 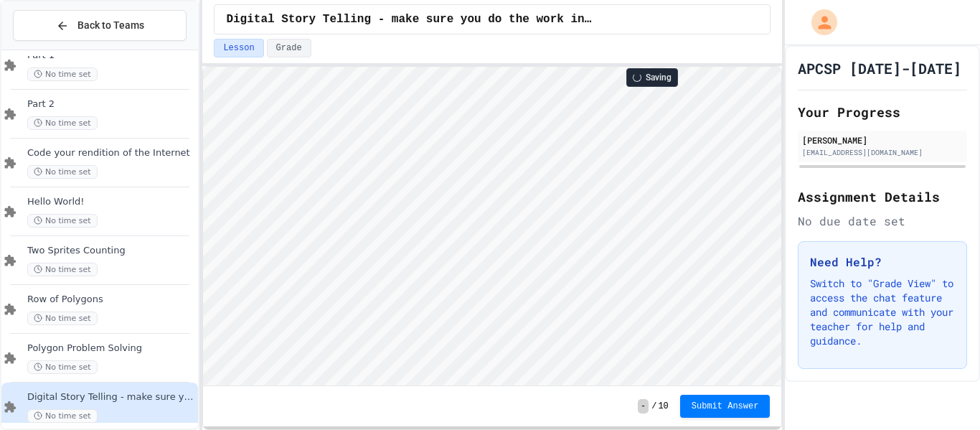 What do you see at coordinates (882, 221) in the screenshot?
I see `div: No due date set` at bounding box center [882, 221].